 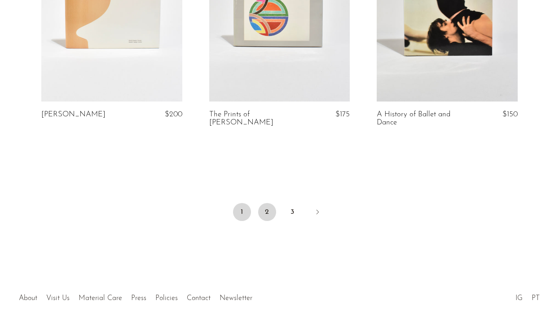 What do you see at coordinates (139, 298) in the screenshot?
I see `a: Press` at bounding box center [139, 298].